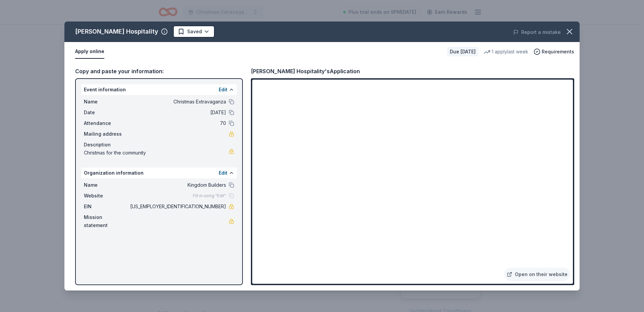  I want to click on div: Description, so click(159, 144).